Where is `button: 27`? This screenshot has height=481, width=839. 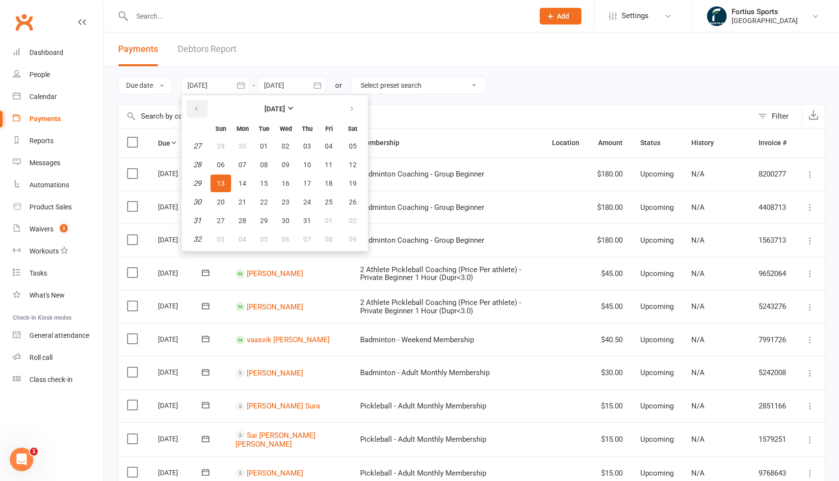 button: 27 is located at coordinates (221, 221).